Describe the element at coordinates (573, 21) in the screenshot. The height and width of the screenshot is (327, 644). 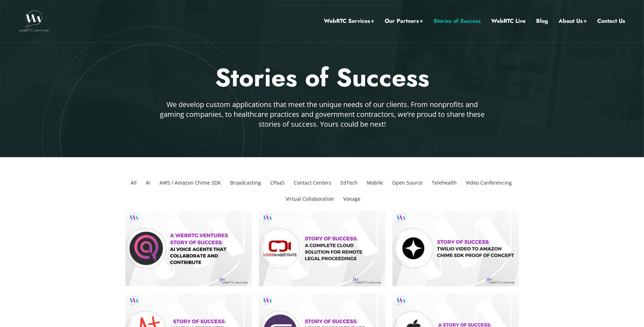
I see `a: About Us` at that location.